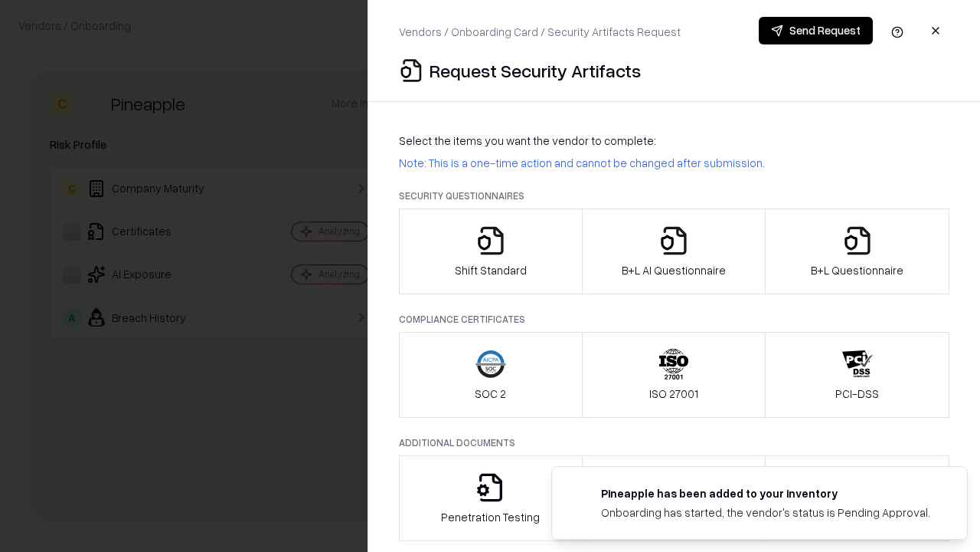 The height and width of the screenshot is (552, 980). I want to click on p: Additional Documents, so click(674, 442).